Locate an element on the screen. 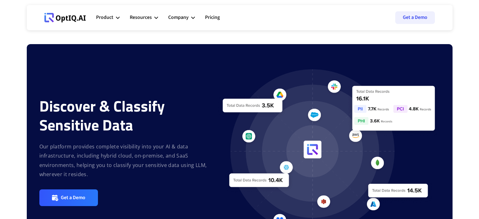  strong: Discover & Classify Sensitive Data is located at coordinates (102, 115).